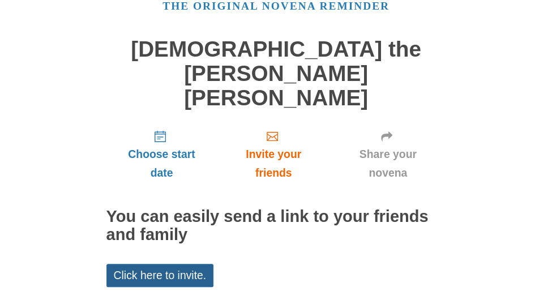  I want to click on span: Choose start date, so click(162, 164).